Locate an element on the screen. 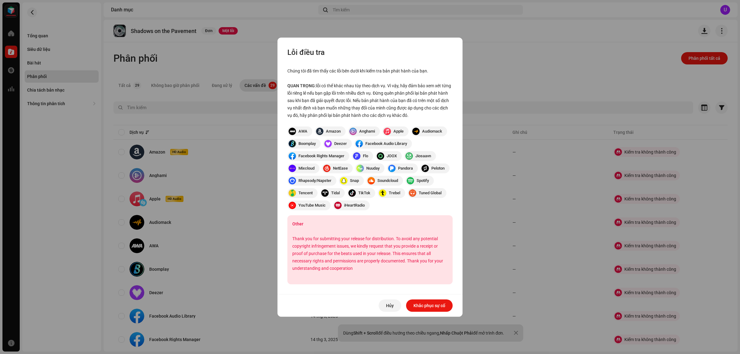  div: Tuned Global is located at coordinates (430, 193).